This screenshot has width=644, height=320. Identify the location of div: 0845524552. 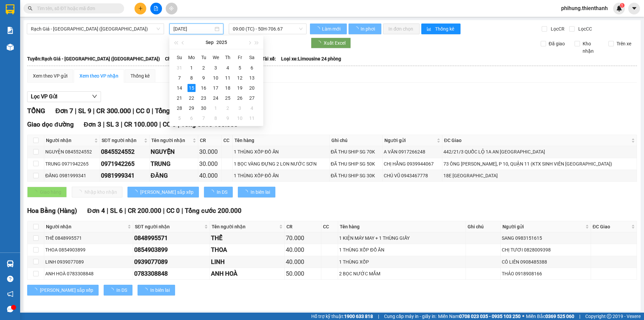
(124, 152).